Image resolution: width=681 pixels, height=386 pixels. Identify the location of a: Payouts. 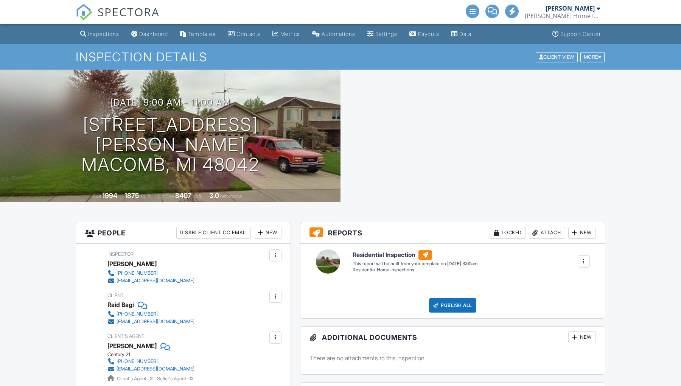
(424, 34).